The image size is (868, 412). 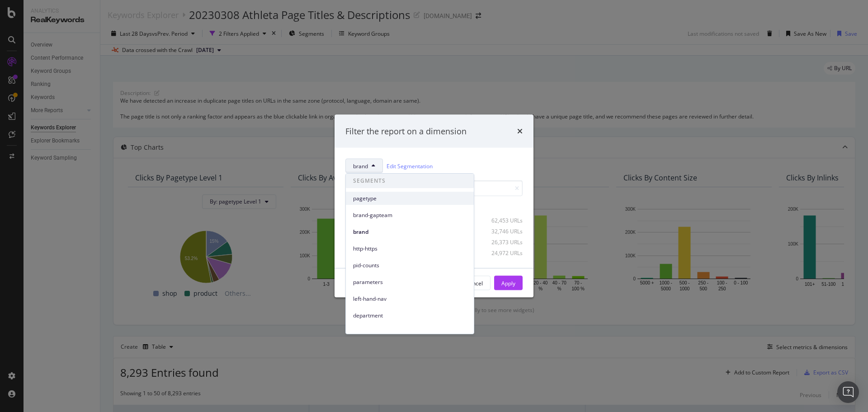 I want to click on a: Edit Segmentation, so click(x=409, y=165).